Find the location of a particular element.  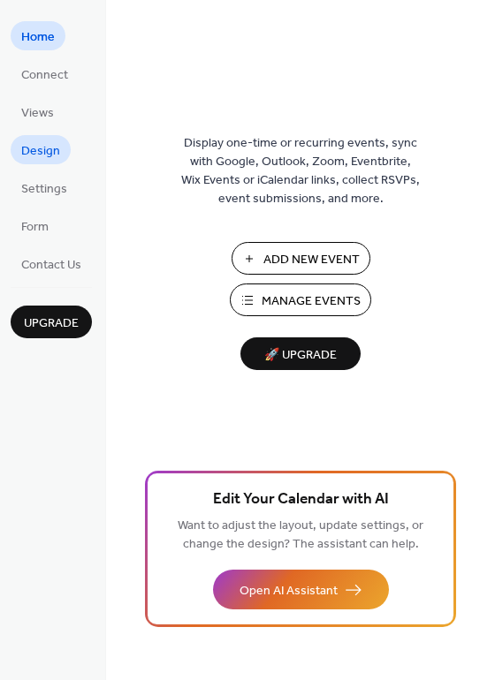

span: Manage Events is located at coordinates (311, 301).